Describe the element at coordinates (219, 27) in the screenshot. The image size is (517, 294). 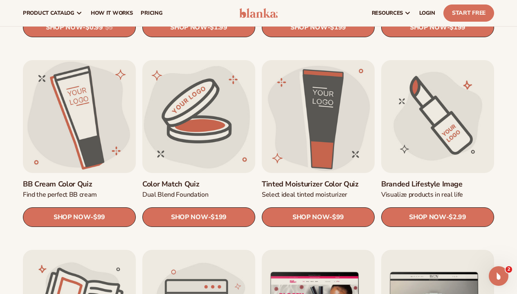
I see `span: $1.99` at that location.